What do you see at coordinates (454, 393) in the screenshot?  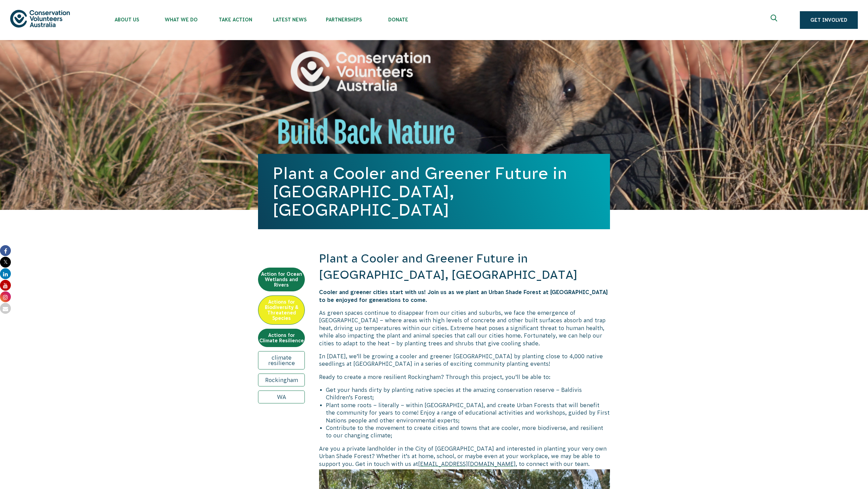 I see `span: Get your hands dirty by planting native species at the amazing conservation reserve – Baldivis Ch...` at bounding box center [454, 393].